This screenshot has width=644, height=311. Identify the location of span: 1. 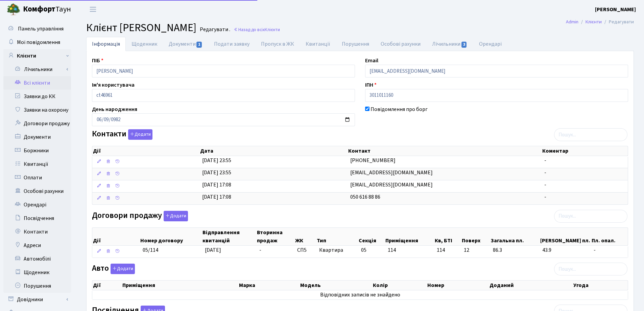
(199, 45).